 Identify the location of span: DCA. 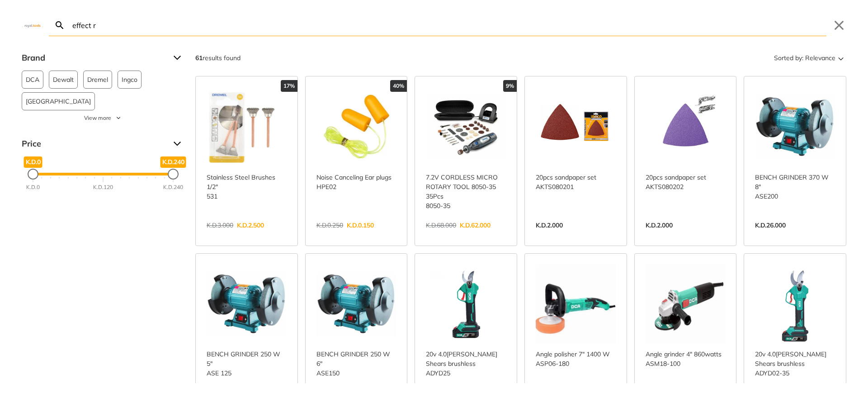
(33, 80).